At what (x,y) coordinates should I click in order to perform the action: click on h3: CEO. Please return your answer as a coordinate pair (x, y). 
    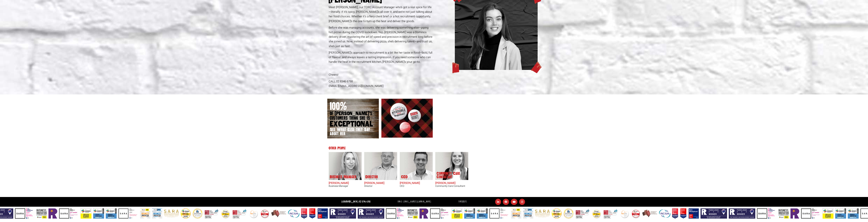
    Looking at the image, I should click on (416, 186).